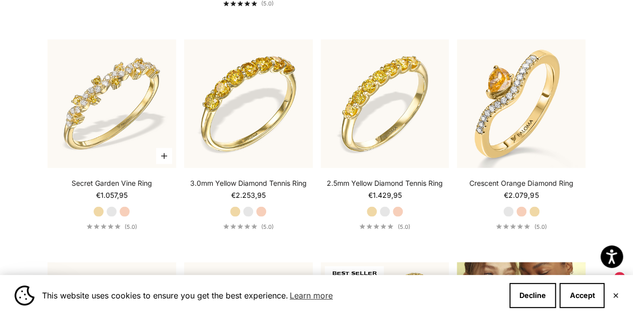 The height and width of the screenshot is (316, 633). What do you see at coordinates (615, 295) in the screenshot?
I see `button: Close` at bounding box center [615, 295].